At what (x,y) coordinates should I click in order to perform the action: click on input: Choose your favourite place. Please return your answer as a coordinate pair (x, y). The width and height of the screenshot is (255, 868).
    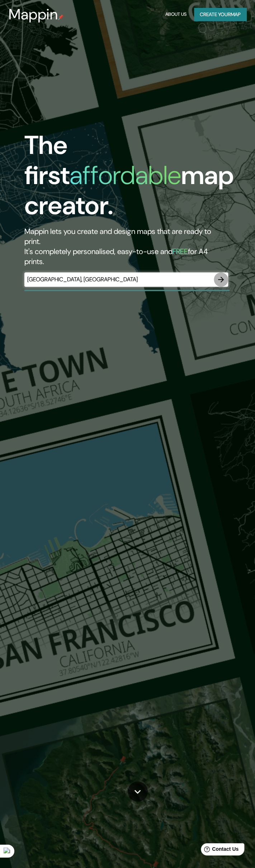
    Looking at the image, I should click on (119, 279).